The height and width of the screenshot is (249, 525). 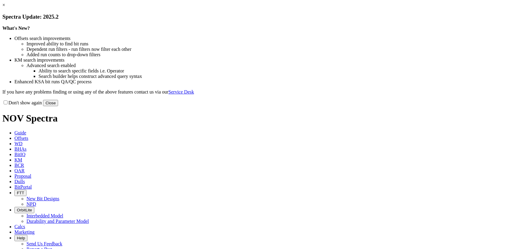 What do you see at coordinates (263, 17) in the screenshot?
I see `h3: Spectra Update: 2025.2` at bounding box center [263, 17].